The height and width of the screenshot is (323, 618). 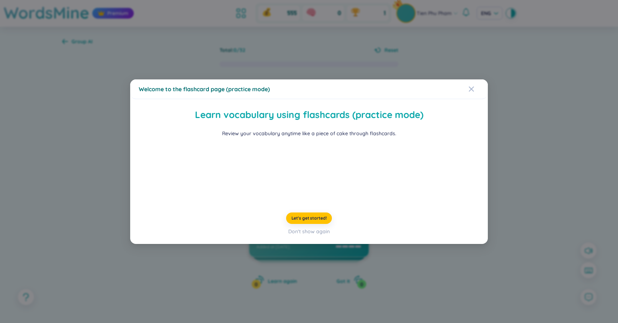 I want to click on div: Don't show again, so click(x=309, y=231).